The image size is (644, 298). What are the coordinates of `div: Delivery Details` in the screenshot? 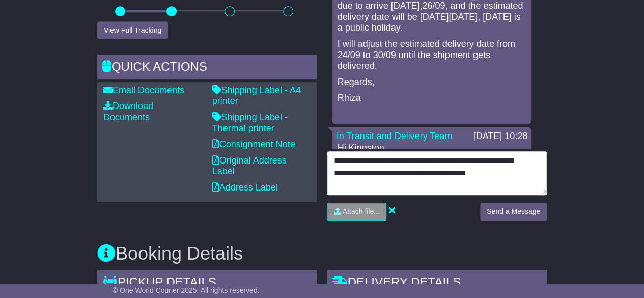 It's located at (437, 284).